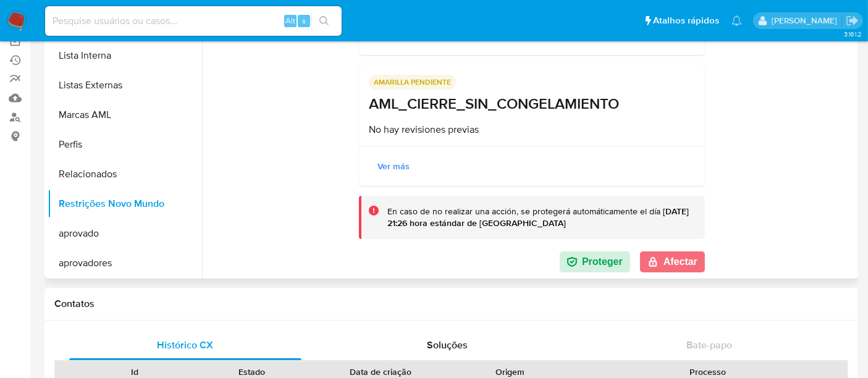 Image resolution: width=868 pixels, height=378 pixels. What do you see at coordinates (852, 34) in the screenshot?
I see `span: 3.161.2` at bounding box center [852, 34].